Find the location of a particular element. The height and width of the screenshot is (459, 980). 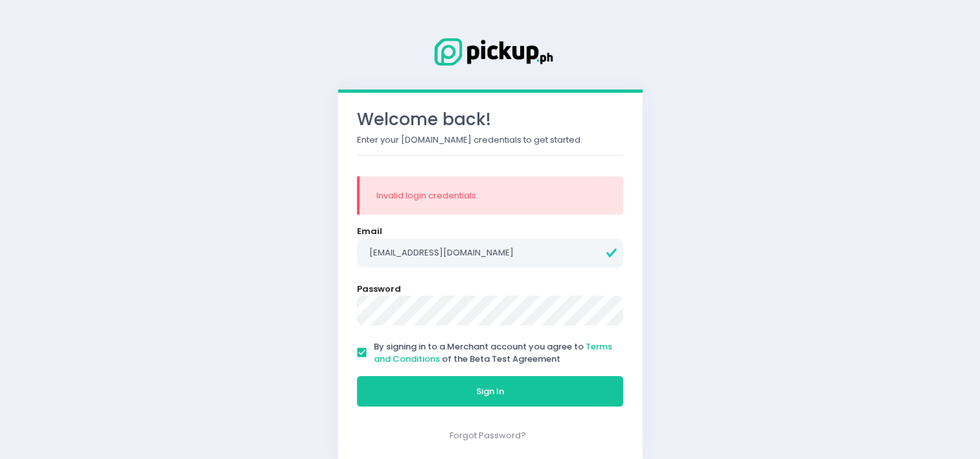

div: Invalid login credentials. is located at coordinates (491, 196).